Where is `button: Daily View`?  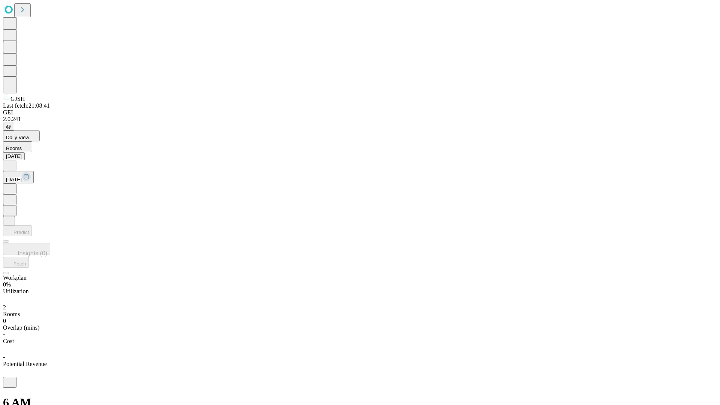 button: Daily View is located at coordinates (21, 136).